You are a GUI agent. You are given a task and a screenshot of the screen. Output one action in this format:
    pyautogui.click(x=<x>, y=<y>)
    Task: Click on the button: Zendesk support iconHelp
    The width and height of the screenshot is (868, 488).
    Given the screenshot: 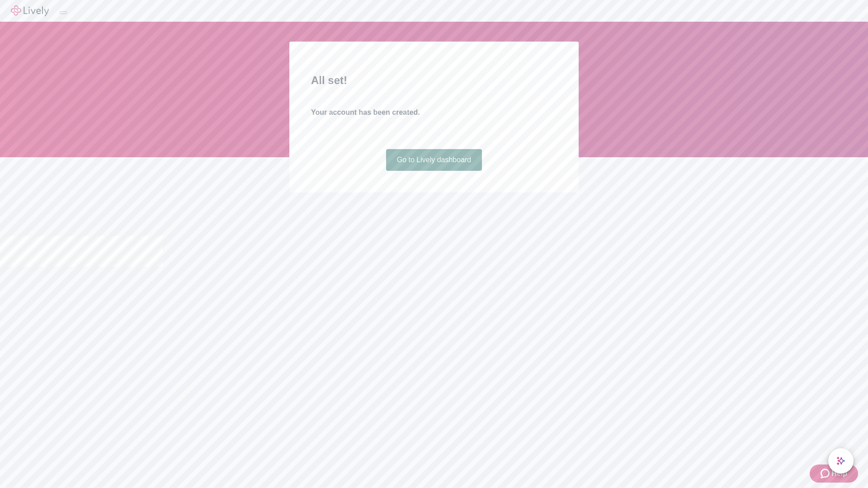 What is the action you would take?
    pyautogui.click(x=834, y=474)
    